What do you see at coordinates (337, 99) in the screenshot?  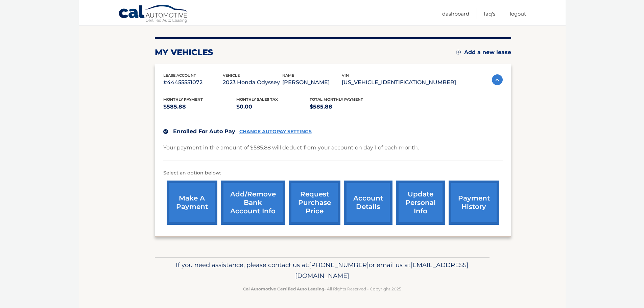 I see `span: Total Monthly Payment` at bounding box center [337, 99].